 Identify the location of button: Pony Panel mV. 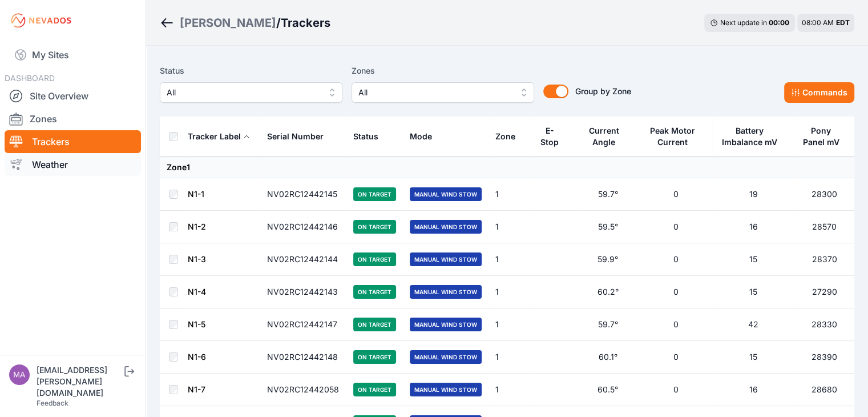
(825, 137).